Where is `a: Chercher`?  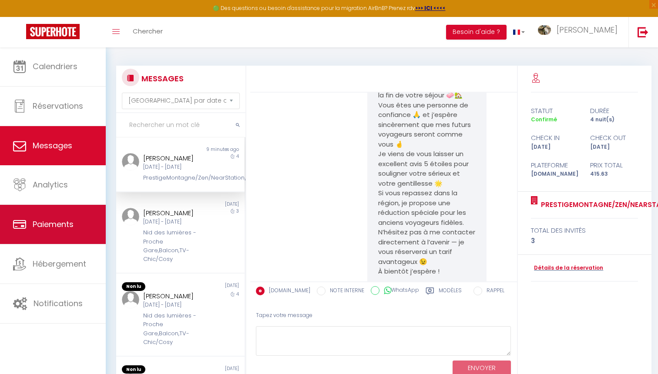 a: Chercher is located at coordinates (148, 32).